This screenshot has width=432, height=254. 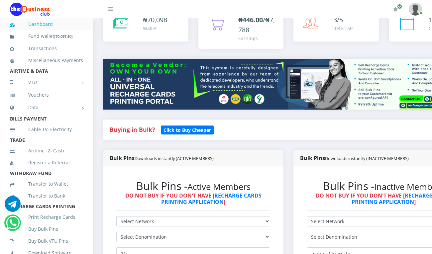 I want to click on a: Print Recharge Cards, so click(x=47, y=218).